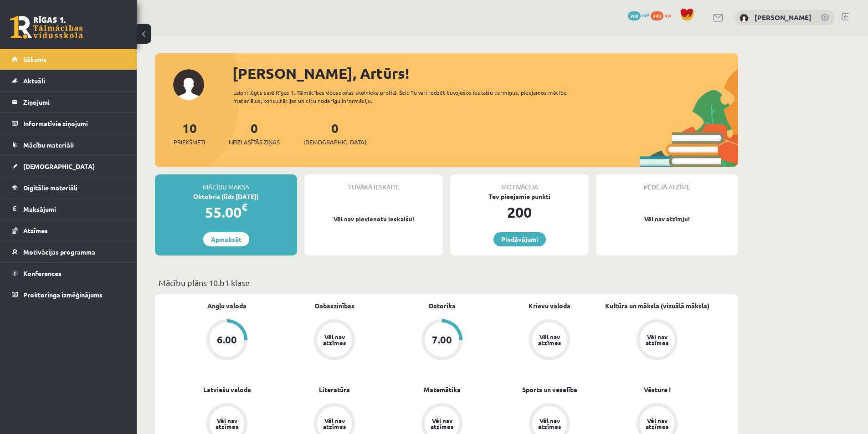 This screenshot has height=434, width=868. What do you see at coordinates (657, 389) in the screenshot?
I see `a: Vēsture I` at bounding box center [657, 389].